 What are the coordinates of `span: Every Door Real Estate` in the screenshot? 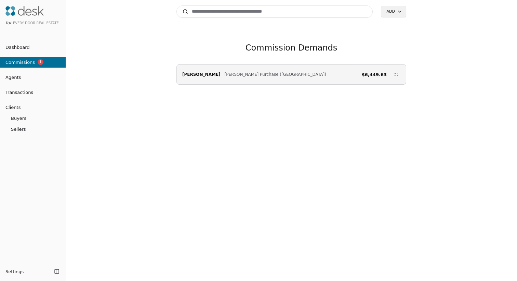 It's located at (36, 23).